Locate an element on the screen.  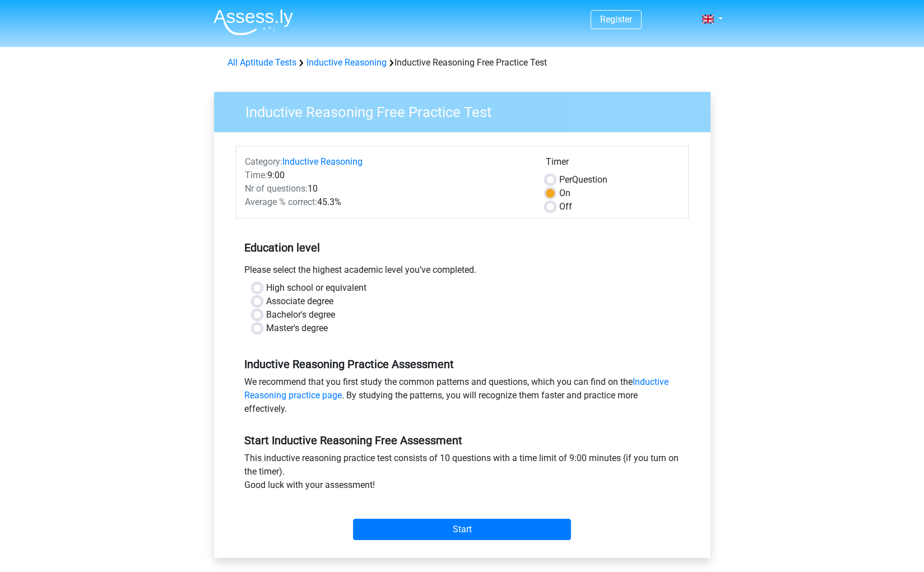
span: Time: is located at coordinates (256, 175).